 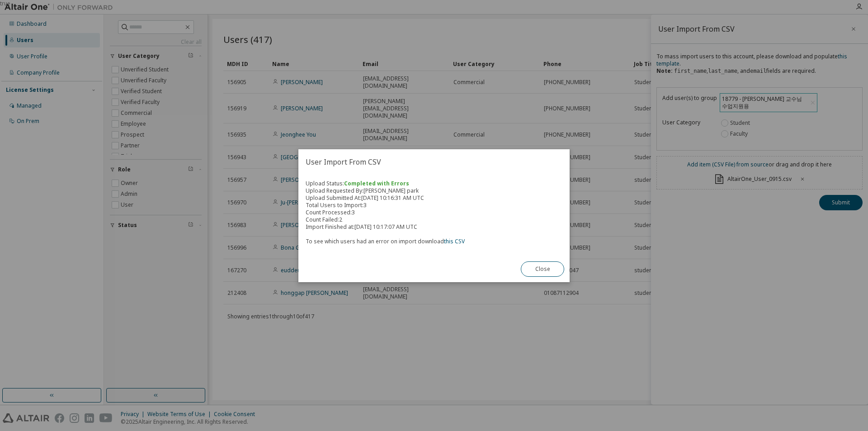 What do you see at coordinates (385, 241) in the screenshot?
I see `span: To see which users had an error on import download` at bounding box center [385, 241].